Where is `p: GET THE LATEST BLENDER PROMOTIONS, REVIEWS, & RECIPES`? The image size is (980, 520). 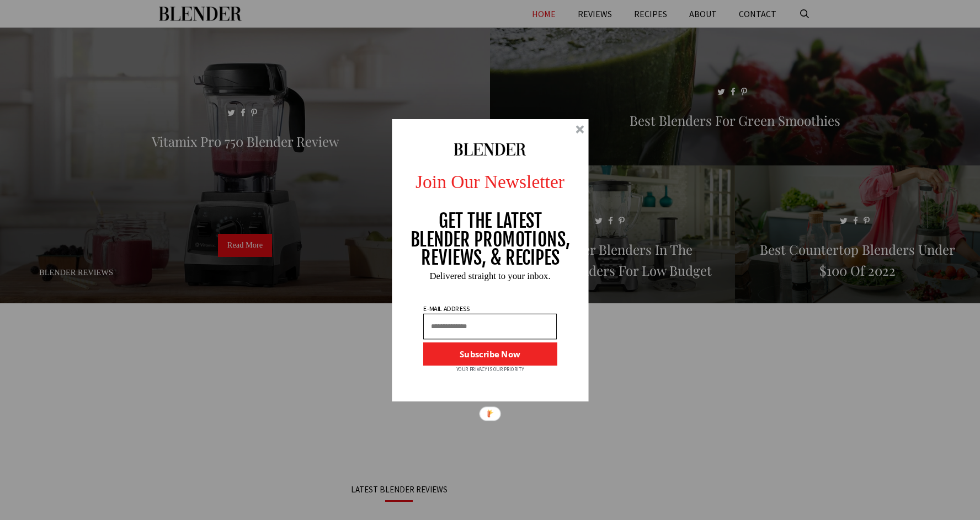 p: GET THE LATEST BLENDER PROMOTIONS, REVIEWS, & RECIPES is located at coordinates (490, 239).